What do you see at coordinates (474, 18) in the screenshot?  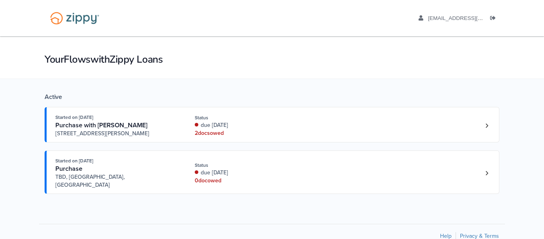 I see `span: txchris93@aol.com` at bounding box center [474, 18].